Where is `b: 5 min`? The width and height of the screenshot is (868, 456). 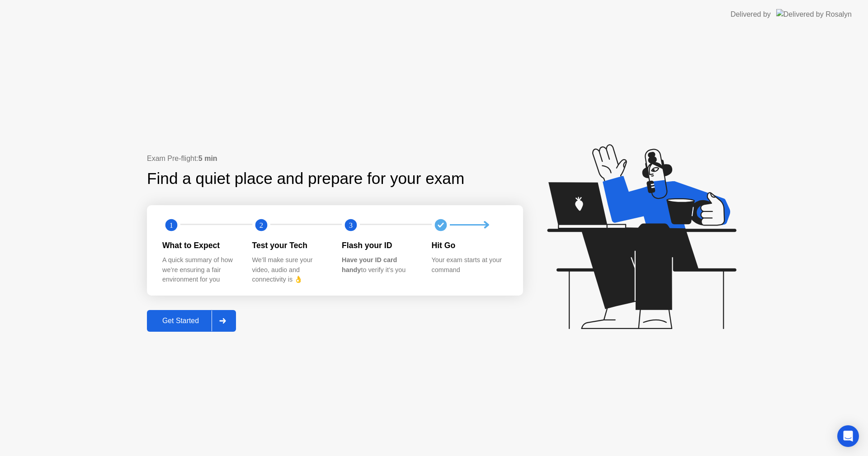 b: 5 min is located at coordinates (208, 158).